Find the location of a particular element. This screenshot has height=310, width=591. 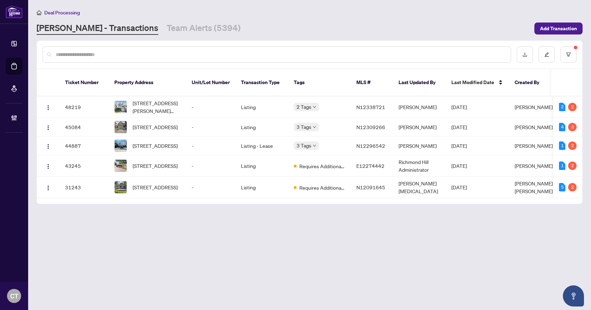

span: E12274442 is located at coordinates (371, 166).